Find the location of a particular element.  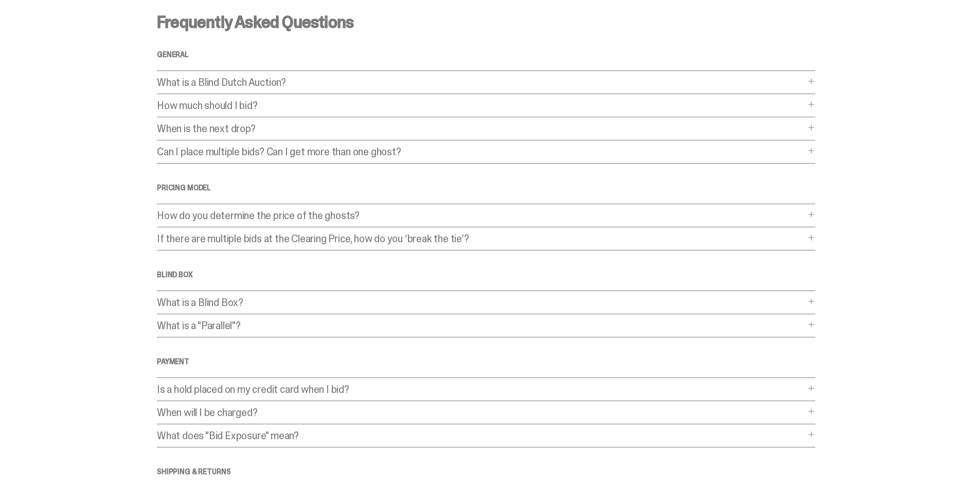

p: What is a "Parallel"? is located at coordinates (481, 325).